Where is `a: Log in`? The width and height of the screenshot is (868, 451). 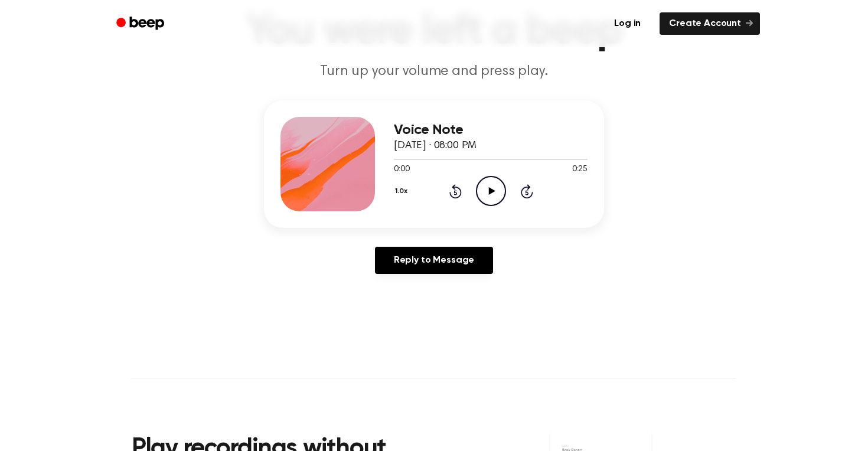
a: Log in is located at coordinates (627, 24).